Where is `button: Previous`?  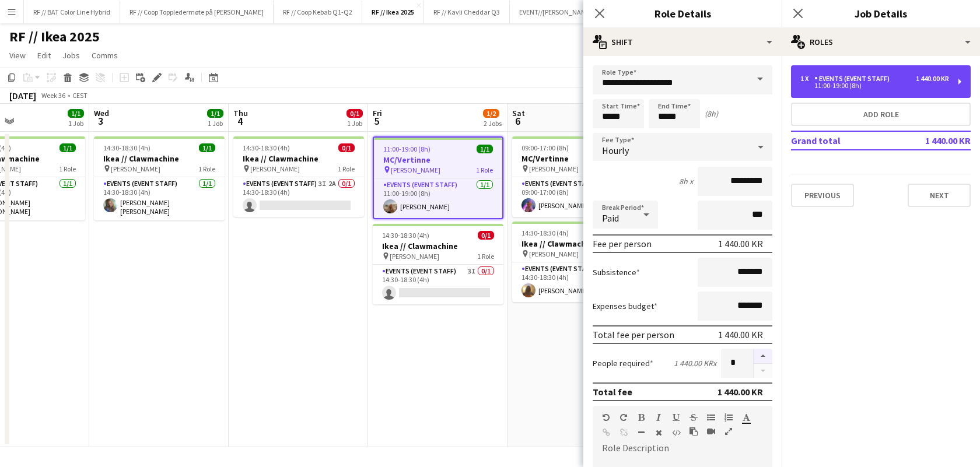 button: Previous is located at coordinates (823, 195).